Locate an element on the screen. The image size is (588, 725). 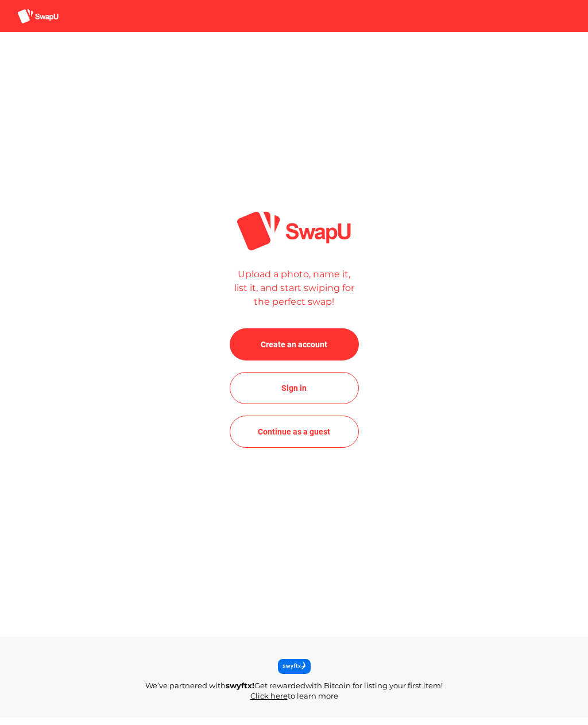
img: aSD8y5uGLpzPJLYTcYcjNu3laj1c05W5KWf0Ds+Za8uybjssssuu+yyyy677LKX2n+PWMSDJ9a87AAAAABJRU5ErkJggg== is located at coordinates (38, 16).